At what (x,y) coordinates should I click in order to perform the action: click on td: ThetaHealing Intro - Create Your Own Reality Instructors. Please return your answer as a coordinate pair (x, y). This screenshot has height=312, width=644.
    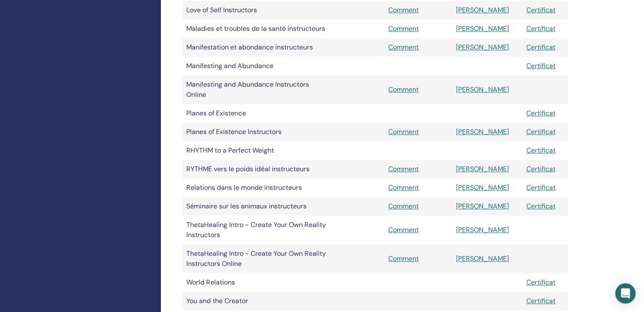
    Looking at the image, I should click on (258, 230).